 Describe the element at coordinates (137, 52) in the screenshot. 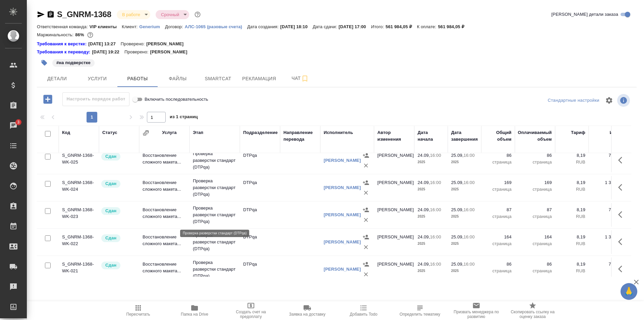

I see `p: Проверено:` at that location.